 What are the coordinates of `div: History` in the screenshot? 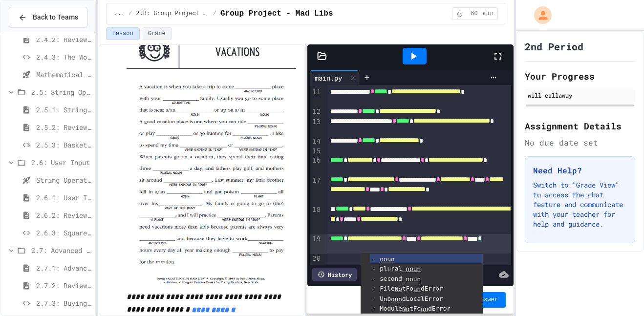 It's located at (334, 274).